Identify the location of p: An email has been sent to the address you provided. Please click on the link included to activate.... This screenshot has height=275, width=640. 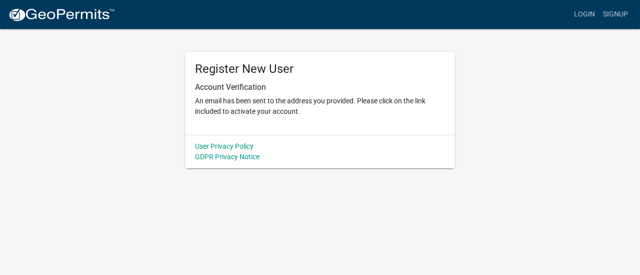
(320, 106).